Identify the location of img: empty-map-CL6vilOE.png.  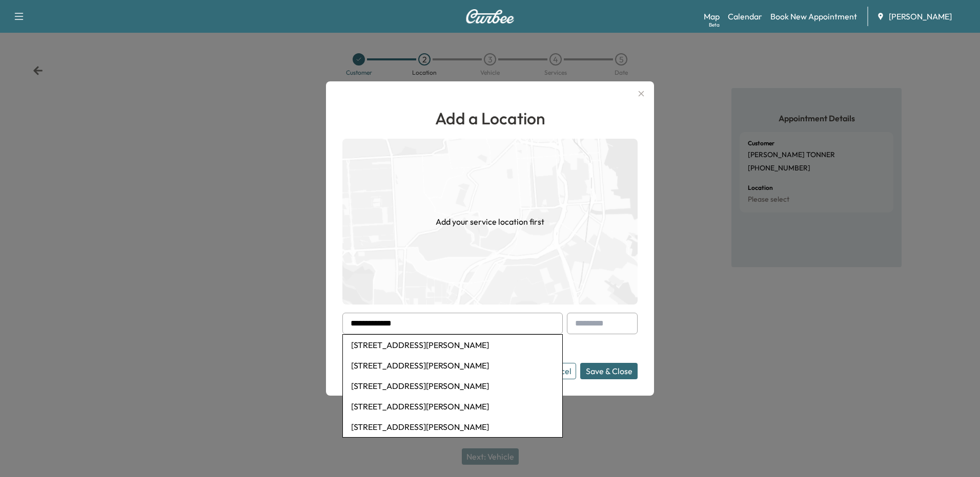
(490, 222).